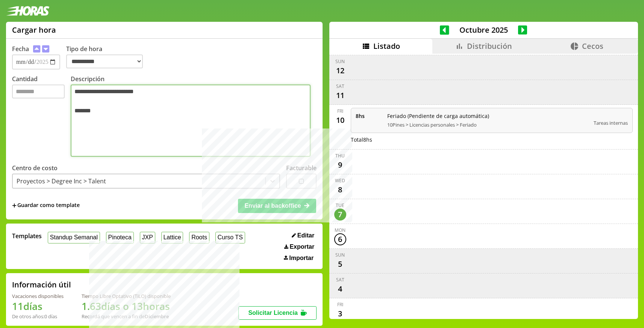  Describe the element at coordinates (483, 186) in the screenshot. I see `div: scrollable content` at that location.